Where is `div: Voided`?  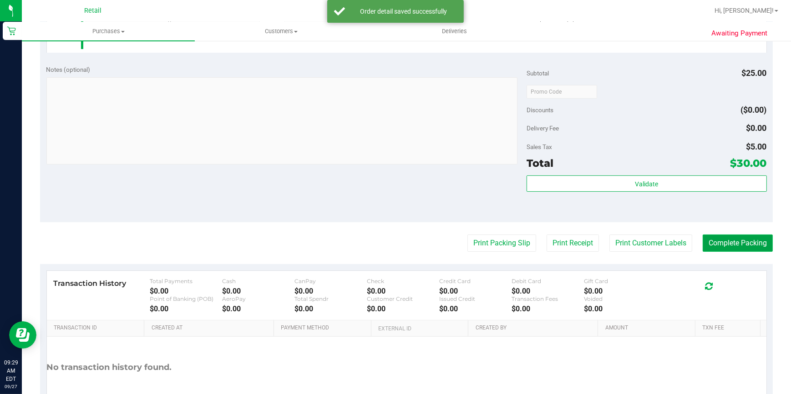 div: Voided is located at coordinates (620, 299).